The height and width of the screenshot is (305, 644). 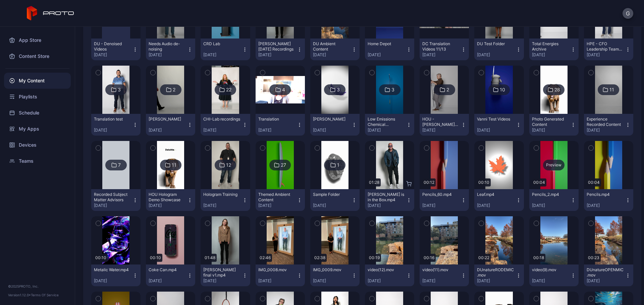 What do you see at coordinates (550, 122) in the screenshot?
I see `div: Photo Generated Content` at bounding box center [550, 122].